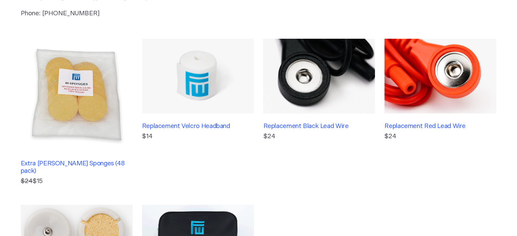 This screenshot has width=517, height=236. I want to click on a: Replacement Velcro Headband$14, so click(198, 112).